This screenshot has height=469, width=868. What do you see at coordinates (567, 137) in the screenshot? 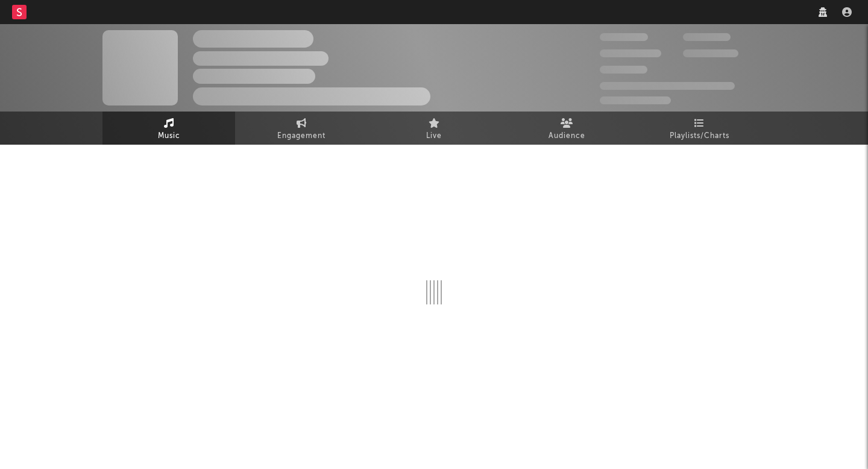
I see `span: Audience` at bounding box center [567, 137].